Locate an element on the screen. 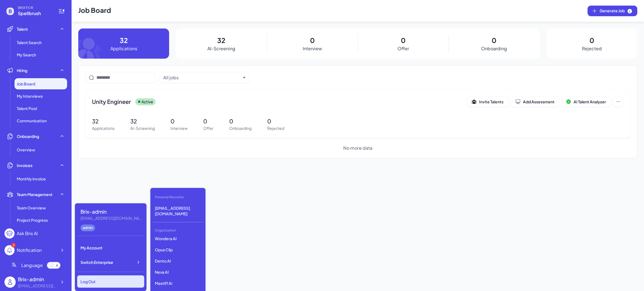  span: AI Talent Analyzer is located at coordinates (590, 101).